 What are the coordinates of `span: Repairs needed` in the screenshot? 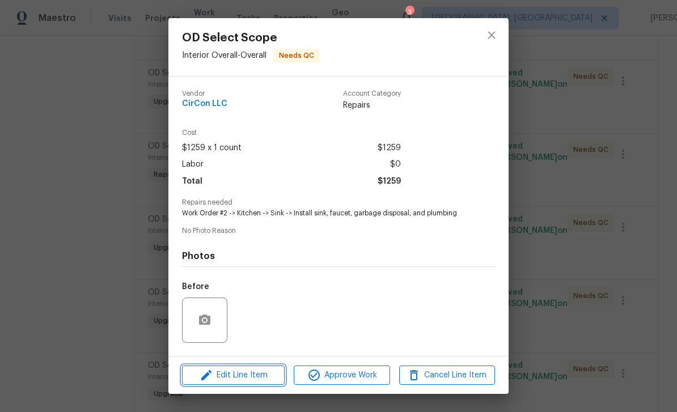 It's located at (339, 203).